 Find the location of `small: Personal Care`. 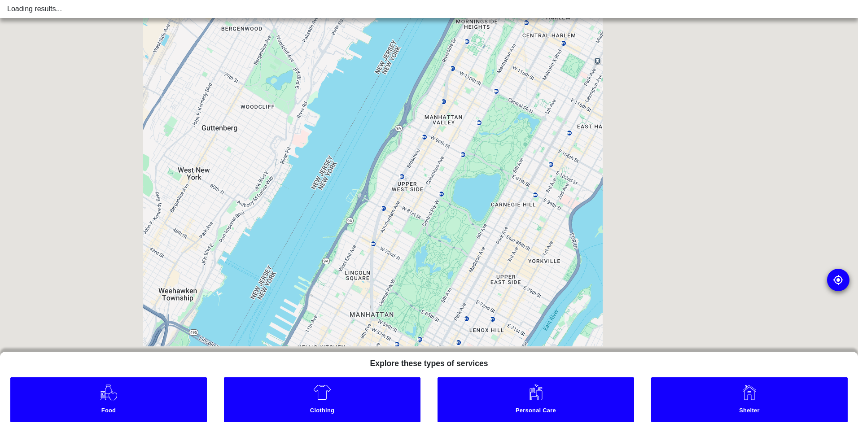

small: Personal Care is located at coordinates (535, 412).